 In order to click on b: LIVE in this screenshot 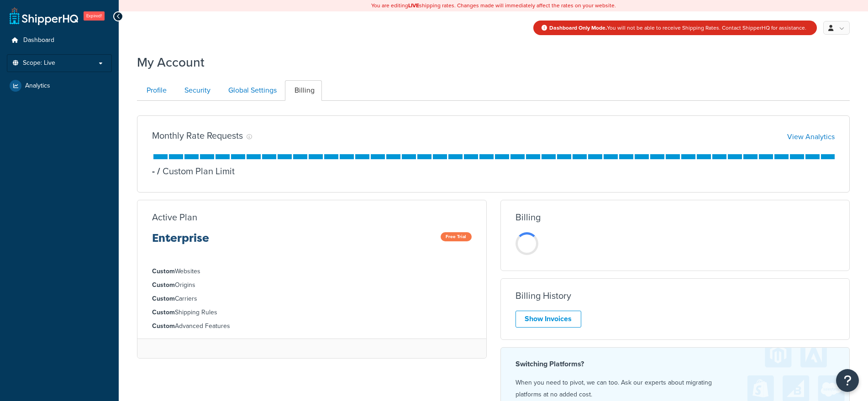, I will do `click(414, 5)`.